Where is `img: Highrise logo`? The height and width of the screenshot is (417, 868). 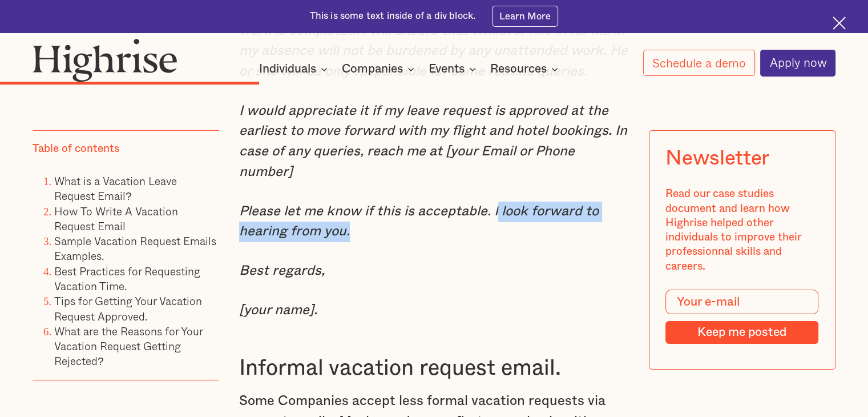
img: Highrise logo is located at coordinates (105, 60).